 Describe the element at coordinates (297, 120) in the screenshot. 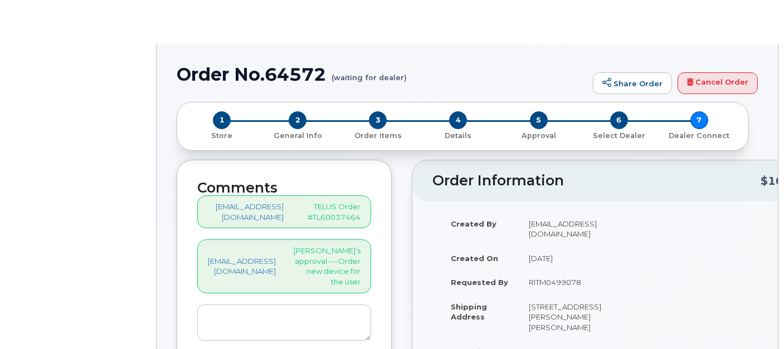

I see `span: 2` at that location.